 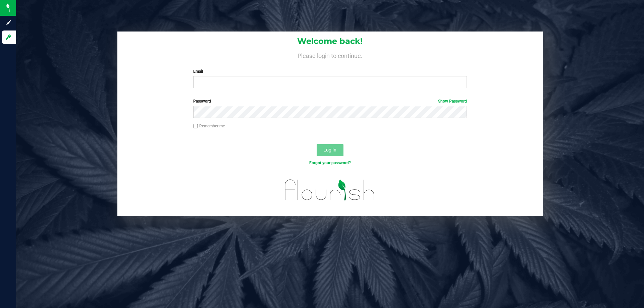 What do you see at coordinates (195, 126) in the screenshot?
I see `input: Remember me` at bounding box center [195, 126].